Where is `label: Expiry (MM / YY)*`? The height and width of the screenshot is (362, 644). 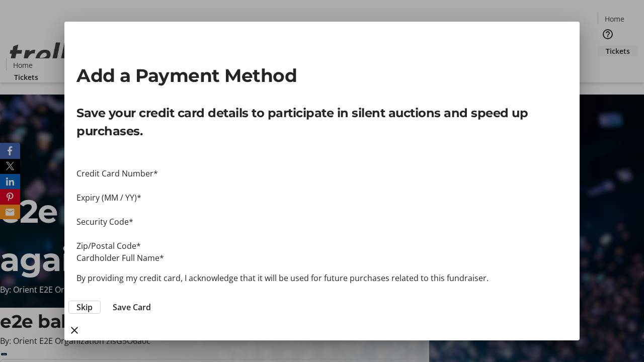 label: Expiry (MM / YY)* is located at coordinates (109, 198).